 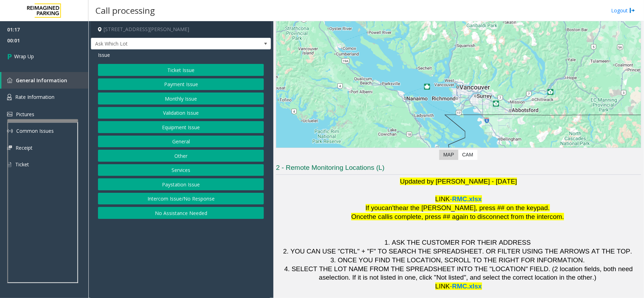 What do you see at coordinates (35, 97) in the screenshot?
I see `span: Rate Information` at bounding box center [35, 97].